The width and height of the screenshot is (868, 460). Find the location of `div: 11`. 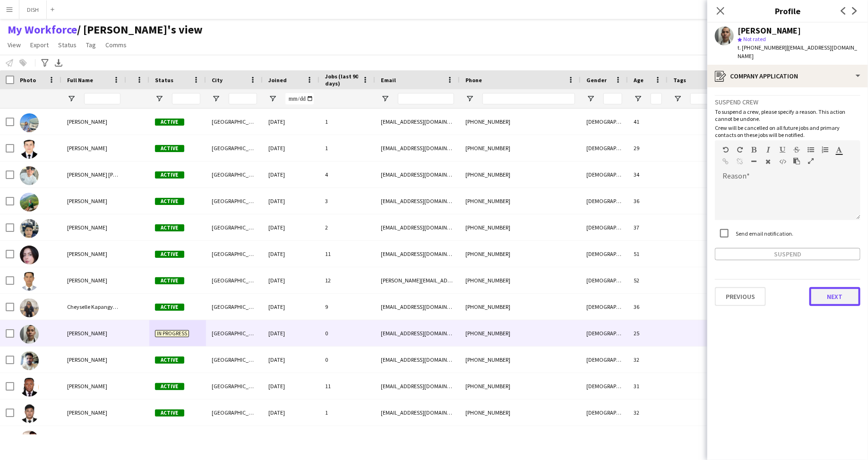

div: 11 is located at coordinates (347, 386).